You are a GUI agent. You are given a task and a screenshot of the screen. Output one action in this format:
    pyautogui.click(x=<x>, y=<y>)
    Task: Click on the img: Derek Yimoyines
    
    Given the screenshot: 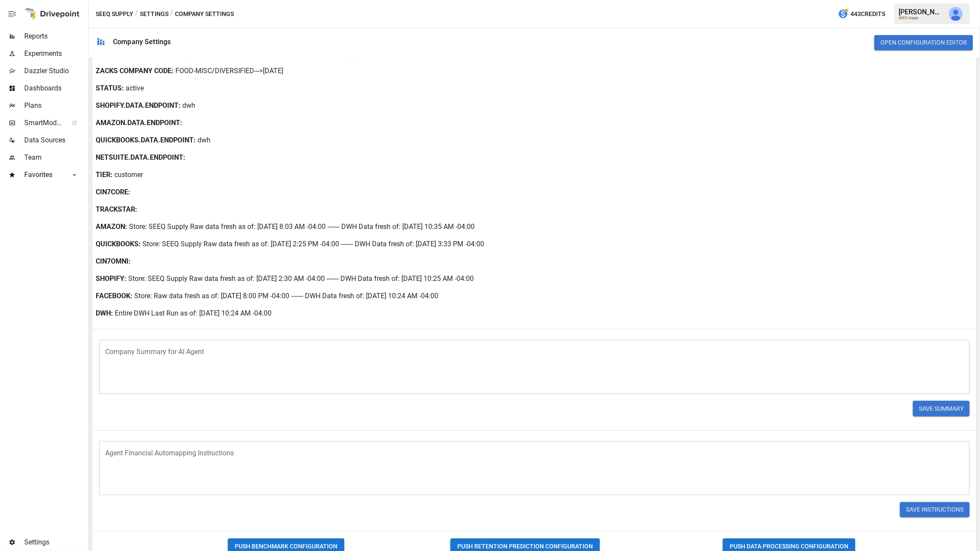 What is the action you would take?
    pyautogui.click(x=956, y=13)
    